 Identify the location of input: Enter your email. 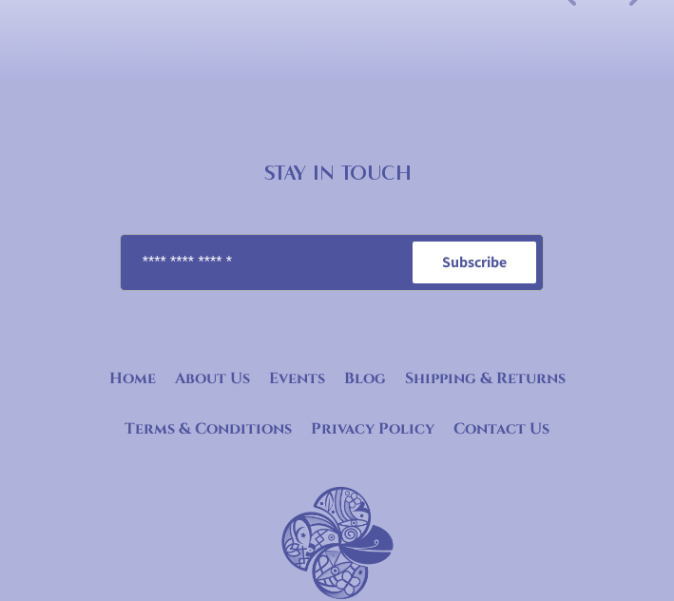
(332, 262).